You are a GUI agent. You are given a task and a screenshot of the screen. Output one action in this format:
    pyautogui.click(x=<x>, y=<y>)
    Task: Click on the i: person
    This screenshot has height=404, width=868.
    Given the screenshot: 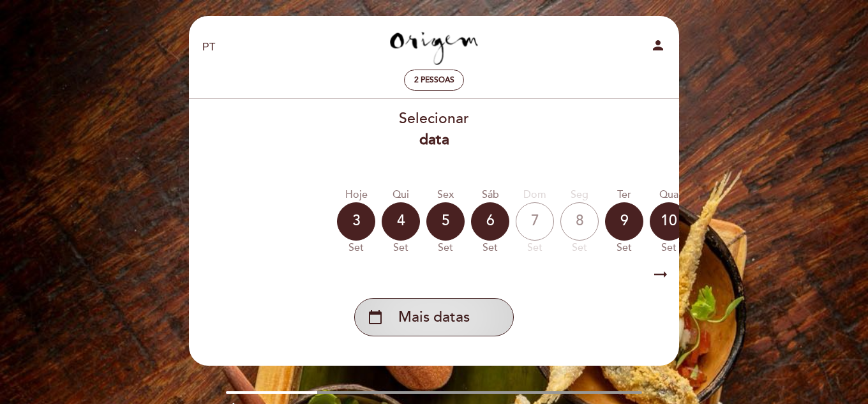 What is the action you would take?
    pyautogui.click(x=658, y=45)
    